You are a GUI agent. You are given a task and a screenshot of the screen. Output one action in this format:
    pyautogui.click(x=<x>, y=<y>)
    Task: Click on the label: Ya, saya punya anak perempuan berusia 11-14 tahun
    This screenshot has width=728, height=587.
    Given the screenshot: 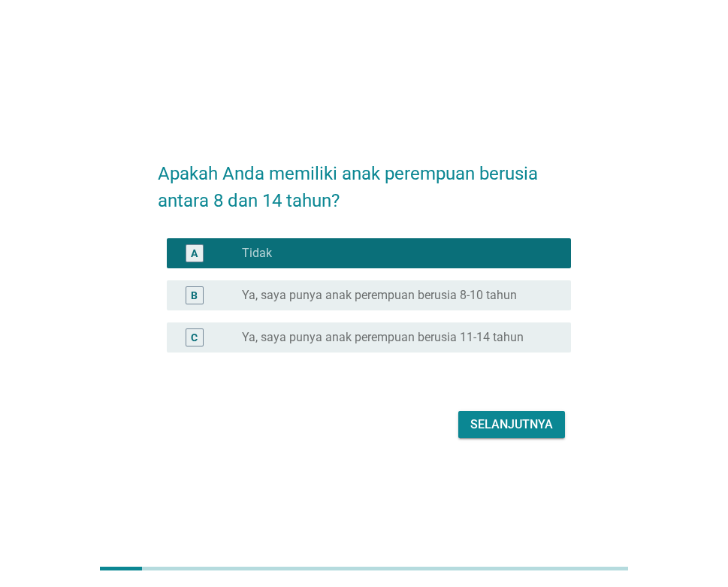 What is the action you would take?
    pyautogui.click(x=383, y=337)
    